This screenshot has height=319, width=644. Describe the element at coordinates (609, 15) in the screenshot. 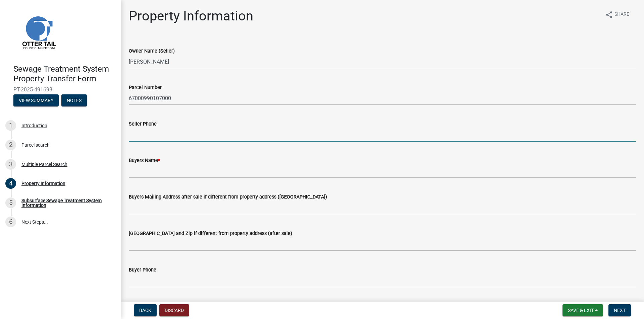

I see `i: share` at that location.